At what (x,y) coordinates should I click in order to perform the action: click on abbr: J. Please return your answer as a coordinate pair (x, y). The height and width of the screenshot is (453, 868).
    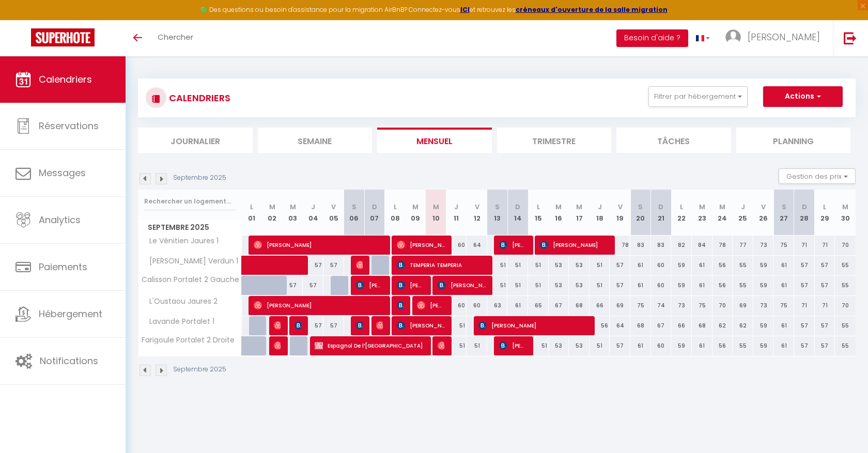
    Looking at the image, I should click on (456, 206).